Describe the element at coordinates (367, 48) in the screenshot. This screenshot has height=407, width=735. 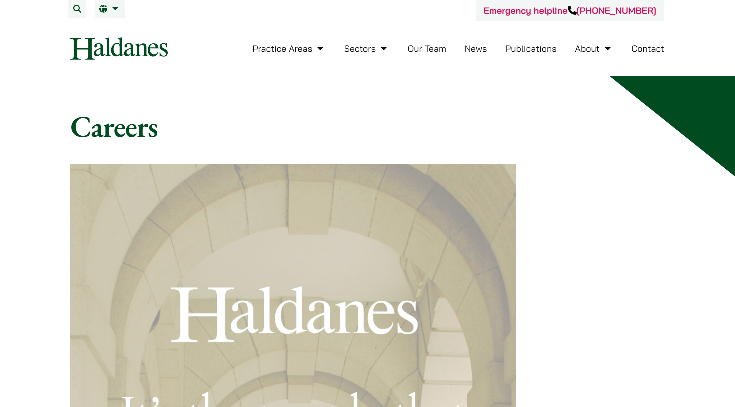
I see `a: Sectors` at that location.